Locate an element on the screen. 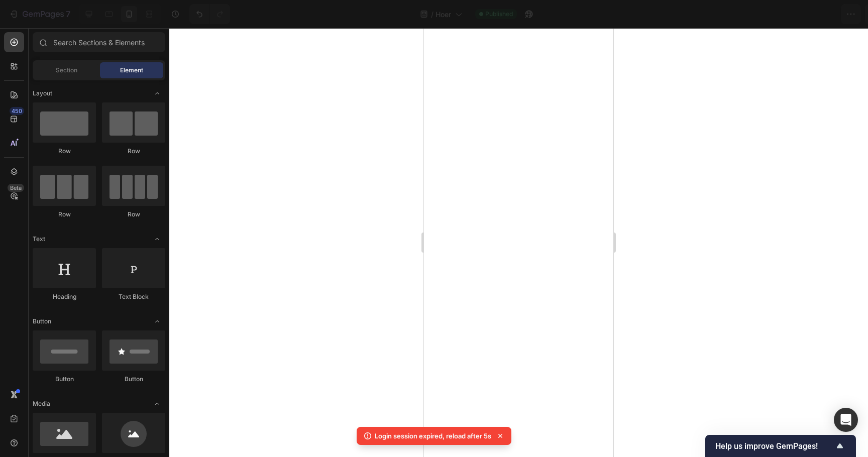 This screenshot has height=457, width=868. div: 450 is located at coordinates (17, 111).